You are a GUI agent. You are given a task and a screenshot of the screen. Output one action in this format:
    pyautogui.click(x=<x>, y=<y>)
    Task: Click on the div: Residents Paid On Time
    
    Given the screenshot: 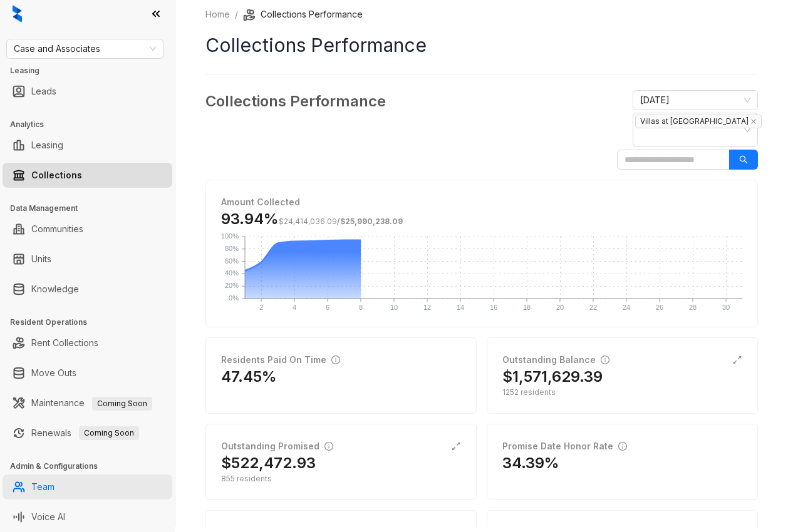 What is the action you would take?
    pyautogui.click(x=281, y=359)
    